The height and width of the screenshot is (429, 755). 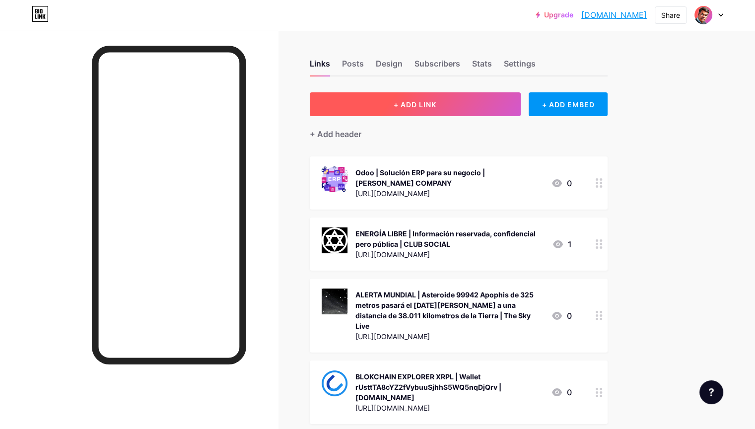 I want to click on div: Posts, so click(x=353, y=67).